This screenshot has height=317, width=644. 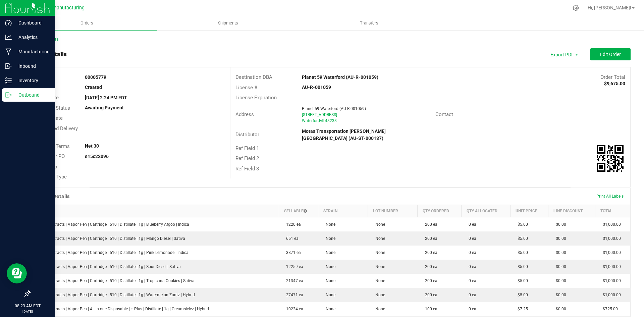 I want to click on span: 48238, so click(x=330, y=120).